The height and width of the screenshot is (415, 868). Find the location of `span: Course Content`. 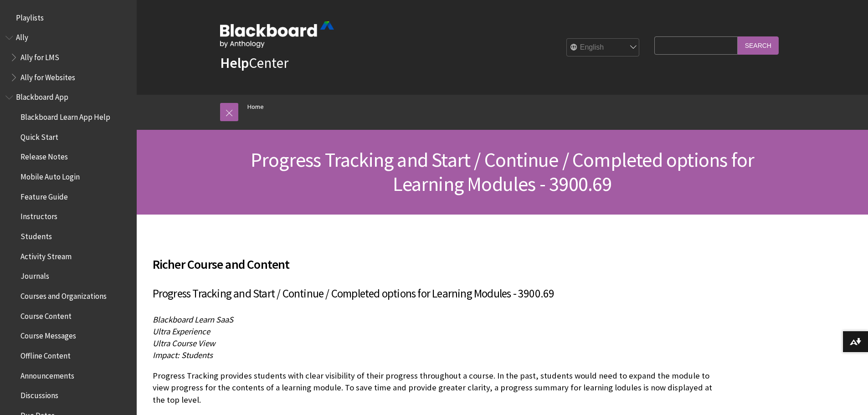

span: Course Content is located at coordinates (46, 315).